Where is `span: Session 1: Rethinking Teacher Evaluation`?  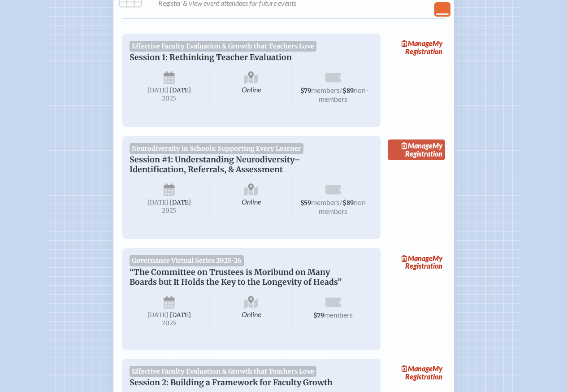 span: Session 1: Rethinking Teacher Evaluation is located at coordinates (211, 57).